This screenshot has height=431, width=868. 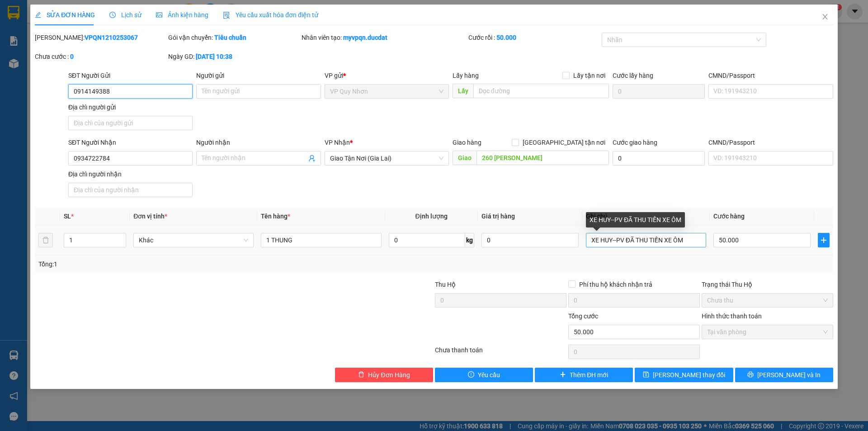 I want to click on label: Cước lấy hàng, so click(x=633, y=76).